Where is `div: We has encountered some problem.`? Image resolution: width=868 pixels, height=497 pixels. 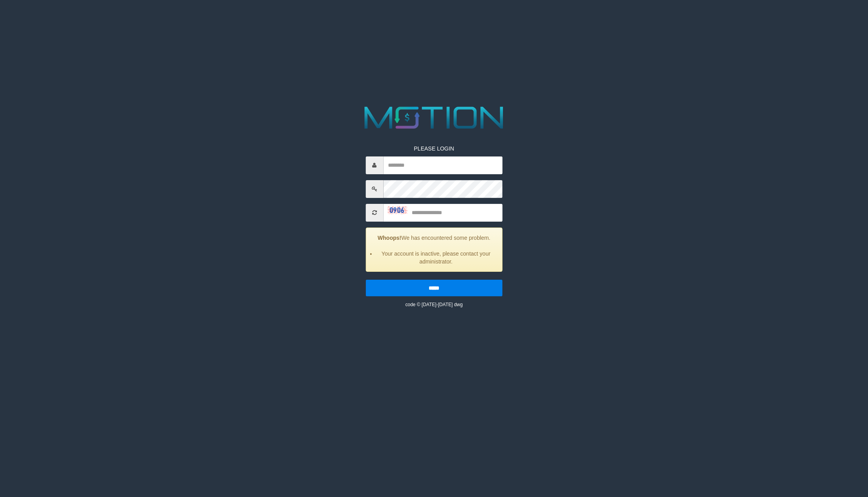
div: We has encountered some problem. is located at coordinates (434, 249).